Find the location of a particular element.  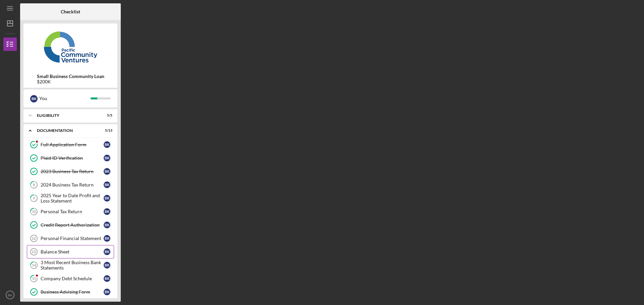

div: Plaid ID Verification is located at coordinates (72, 158).